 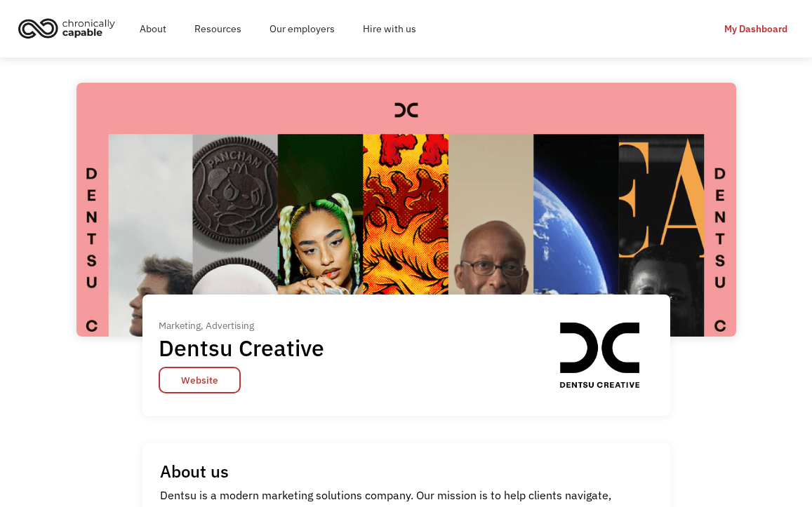 What do you see at coordinates (756, 28) in the screenshot?
I see `a: My Dashboard` at bounding box center [756, 28].